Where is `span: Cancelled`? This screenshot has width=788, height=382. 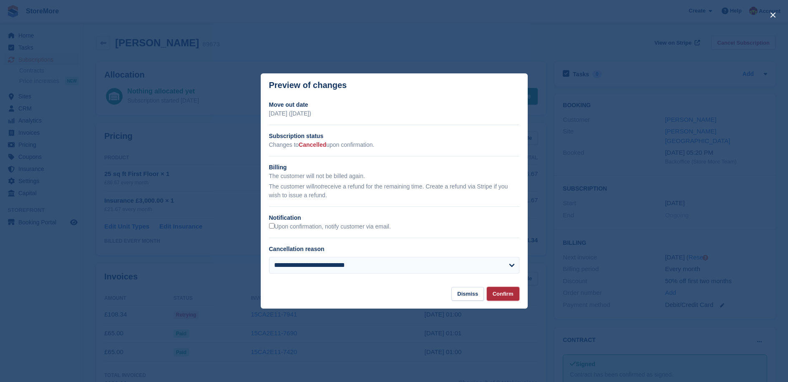 span: Cancelled is located at coordinates (312, 145).